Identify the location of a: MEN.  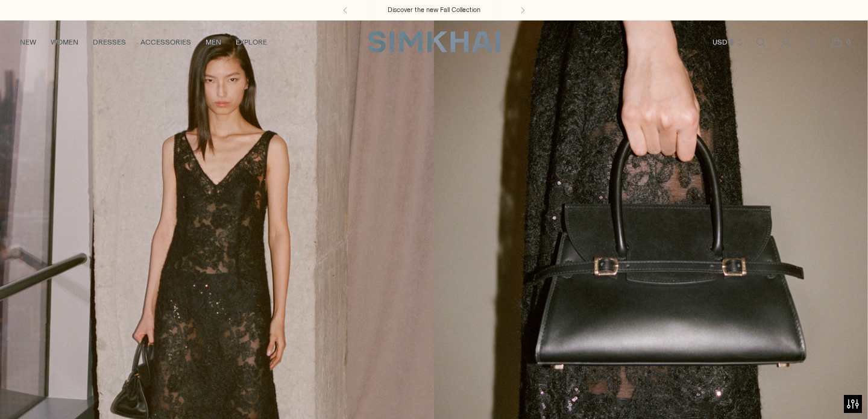
(213, 42).